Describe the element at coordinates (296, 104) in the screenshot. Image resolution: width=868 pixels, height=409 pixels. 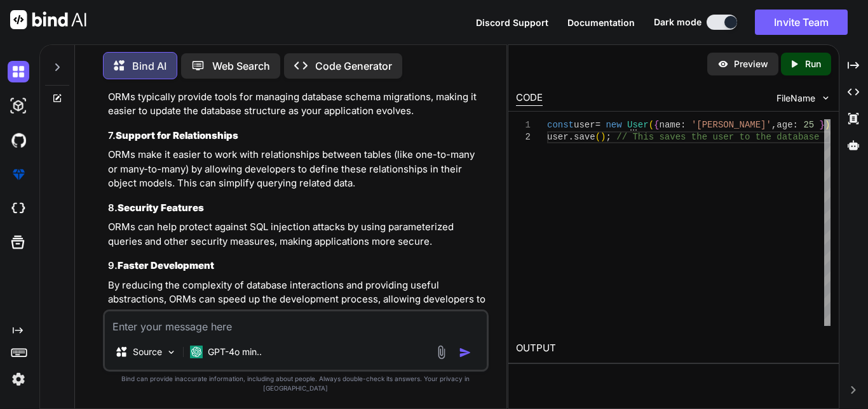
I see `p: ORMs typically provide tools for managing database schema migrations, making it easier to update ...` at that location.